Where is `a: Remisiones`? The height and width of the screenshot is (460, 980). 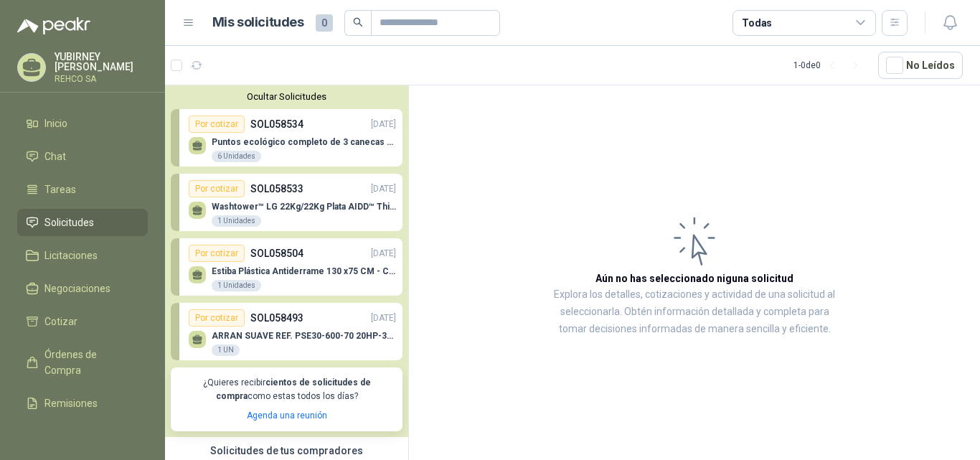
a: Remisiones is located at coordinates (83, 403).